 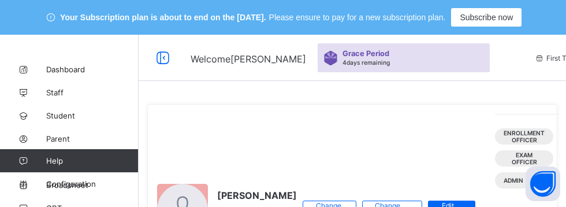 What do you see at coordinates (92, 69) in the screenshot?
I see `span: Dashboard` at bounding box center [92, 69].